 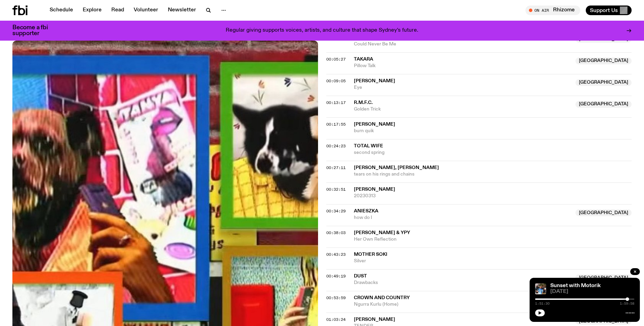 I want to click on span: 00:13:17, so click(x=336, y=103).